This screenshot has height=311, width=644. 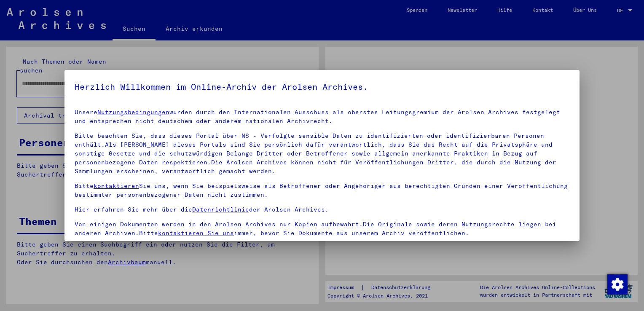 What do you see at coordinates (133, 112) in the screenshot?
I see `a: Nutzungsbedingungen` at bounding box center [133, 112].